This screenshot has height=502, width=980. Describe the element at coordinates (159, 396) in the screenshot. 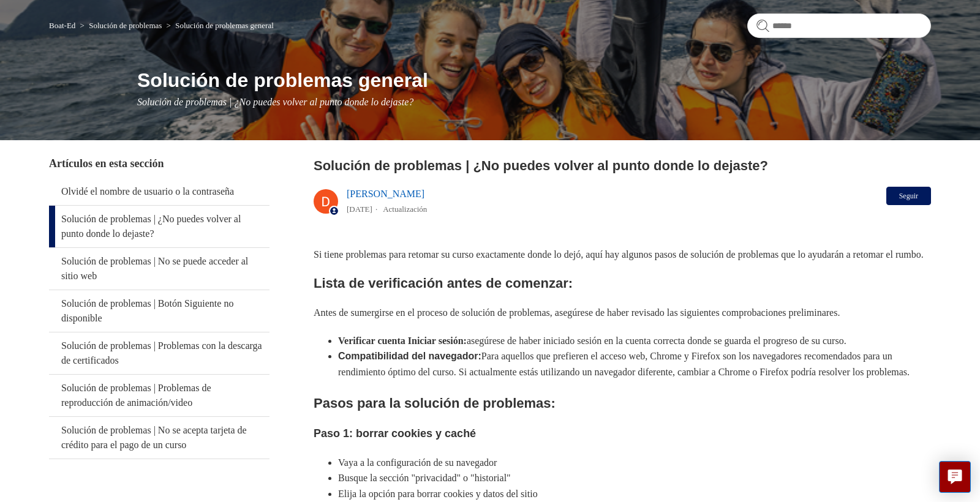

I see `a: Solución de problemas | Problemas de reproducción de animación/video` at that location.